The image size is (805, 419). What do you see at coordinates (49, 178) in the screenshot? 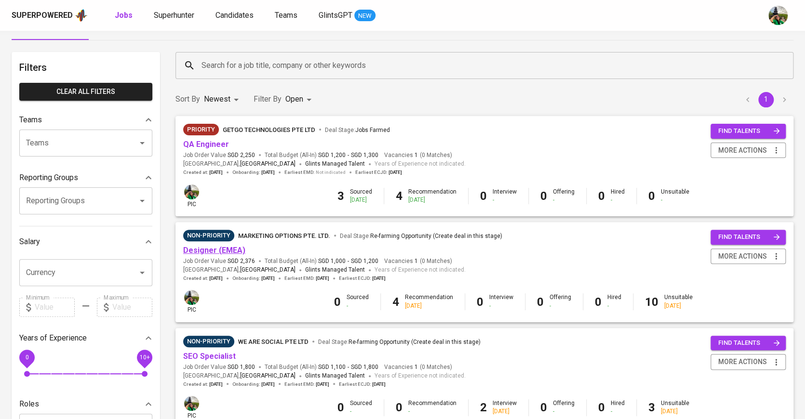
I see `p: Reporting Groups` at bounding box center [49, 178].